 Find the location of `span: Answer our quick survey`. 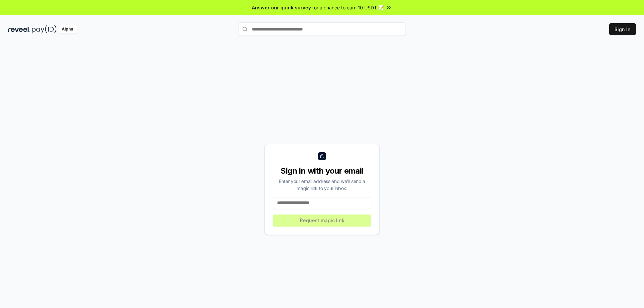

span: Answer our quick survey is located at coordinates (281, 7).